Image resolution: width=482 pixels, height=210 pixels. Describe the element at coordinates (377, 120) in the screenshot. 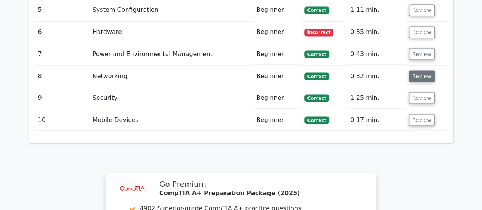

I see `td: 0:17 min.` at that location.